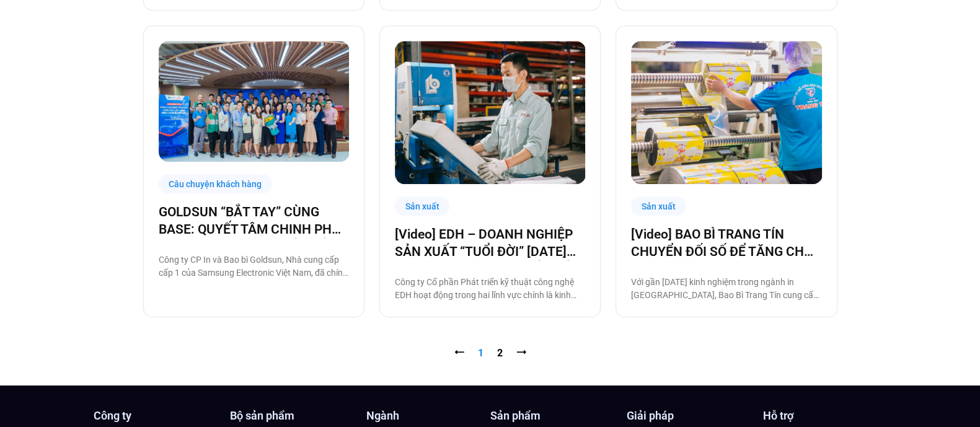  Describe the element at coordinates (292, 416) in the screenshot. I see `h4: Bộ sản phẩm` at that location.